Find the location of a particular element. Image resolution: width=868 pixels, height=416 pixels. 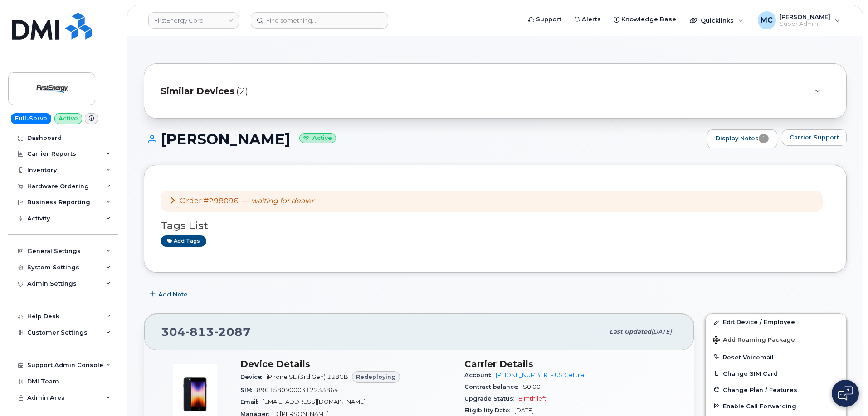

span: (2) is located at coordinates (242, 91).